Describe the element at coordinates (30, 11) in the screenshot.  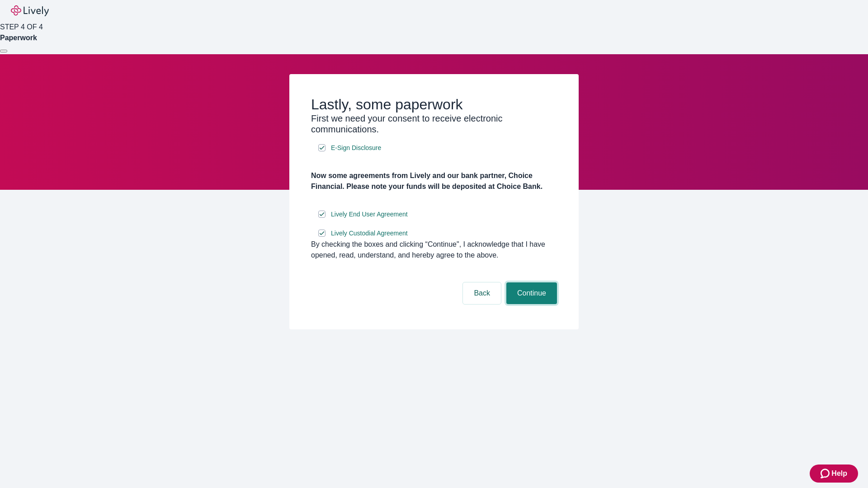
I see `img: Lively` at that location.